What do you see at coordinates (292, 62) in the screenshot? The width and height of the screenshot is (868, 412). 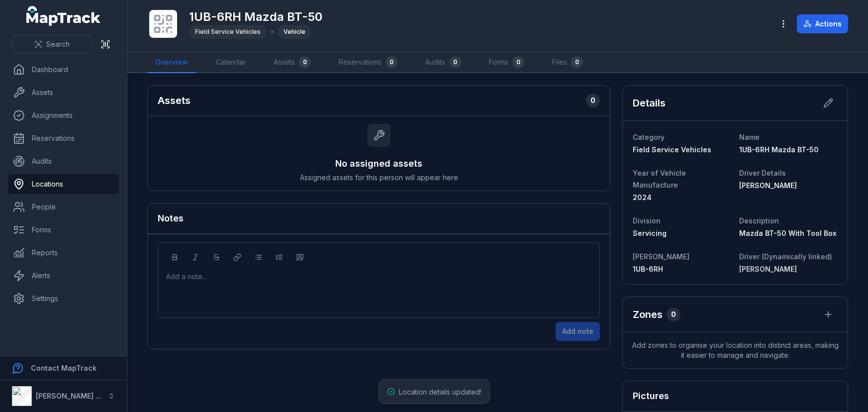 I see `a: Assets0` at bounding box center [292, 62].